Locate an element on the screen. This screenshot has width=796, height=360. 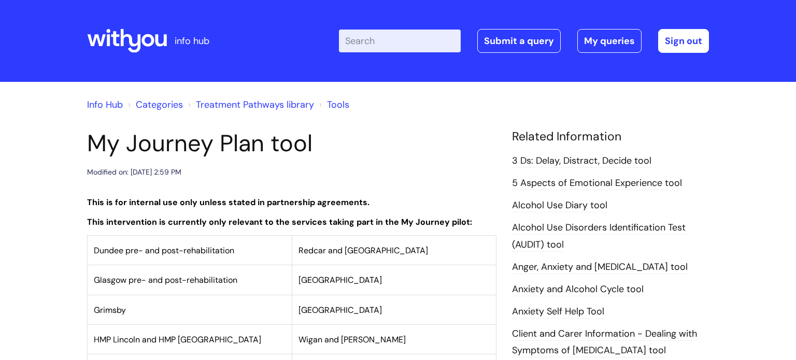
h1: My Journey Plan tool is located at coordinates (292, 144).